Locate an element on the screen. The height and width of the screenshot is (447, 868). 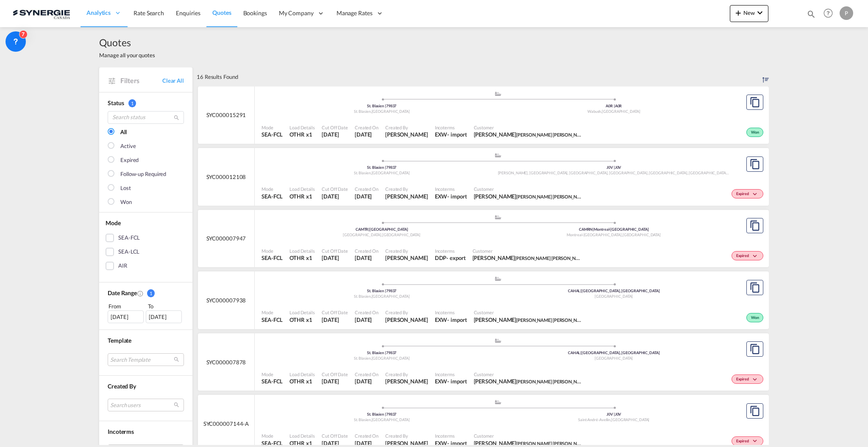
span: Expired is located at coordinates (743, 194).